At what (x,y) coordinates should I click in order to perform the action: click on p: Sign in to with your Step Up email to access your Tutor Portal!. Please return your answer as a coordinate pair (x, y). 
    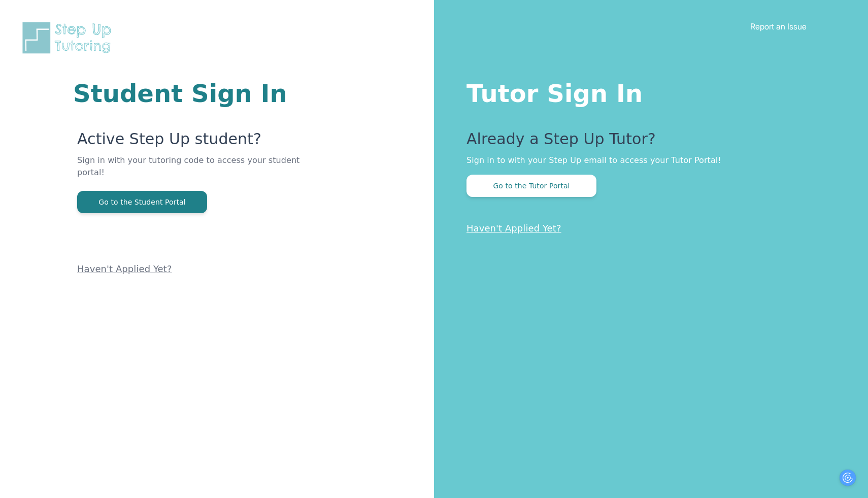
    Looking at the image, I should click on (647, 160).